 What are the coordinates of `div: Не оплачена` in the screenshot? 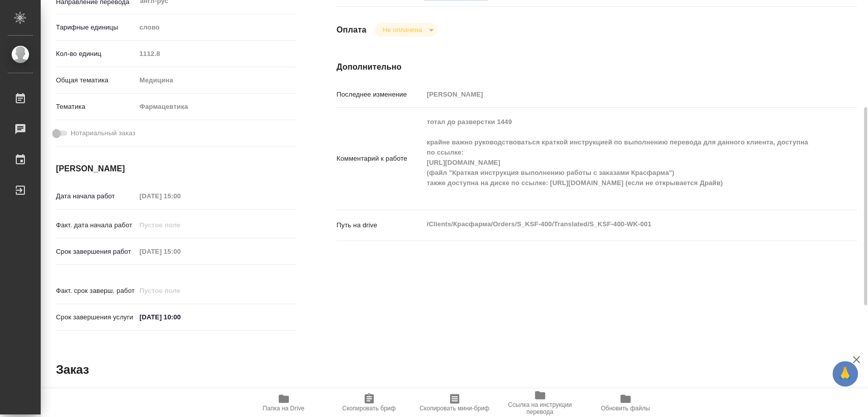 It's located at (406, 30).